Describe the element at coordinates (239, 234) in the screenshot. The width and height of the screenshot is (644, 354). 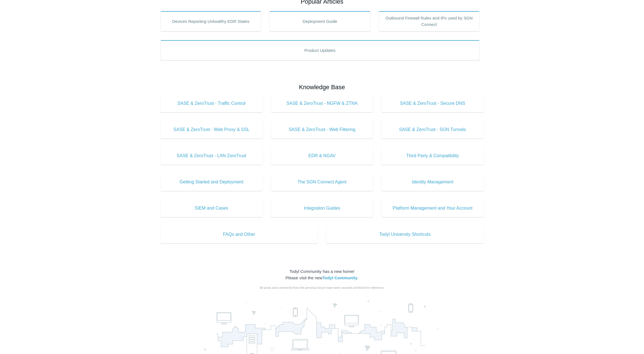
I see `a: FAQs and Other` at that location.